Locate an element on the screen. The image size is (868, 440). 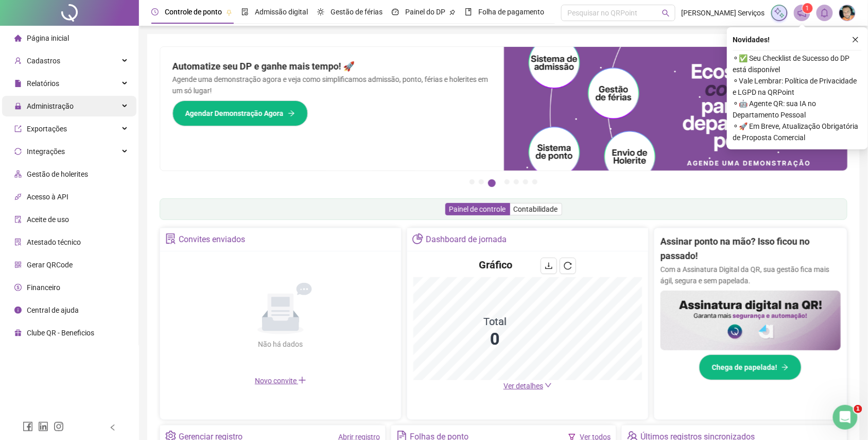
span: Atestado técnico is located at coordinates (54, 242).